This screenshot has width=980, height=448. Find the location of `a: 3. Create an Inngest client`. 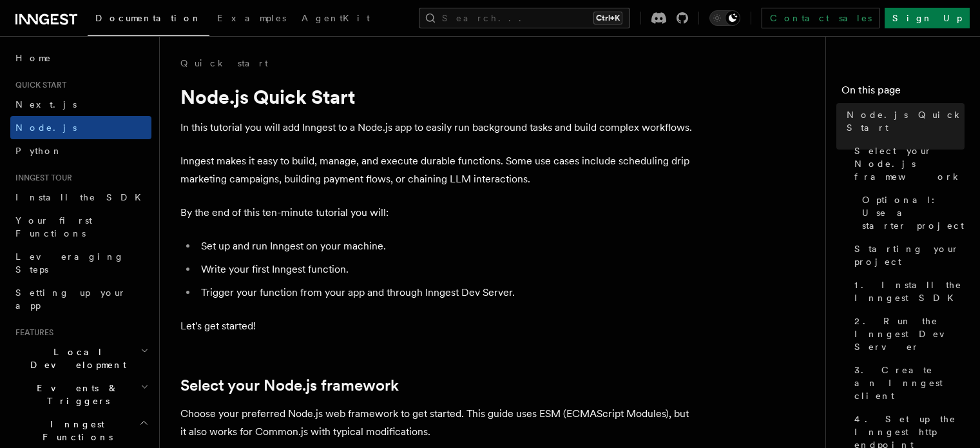

a: 3. Create an Inngest client is located at coordinates (907, 383).